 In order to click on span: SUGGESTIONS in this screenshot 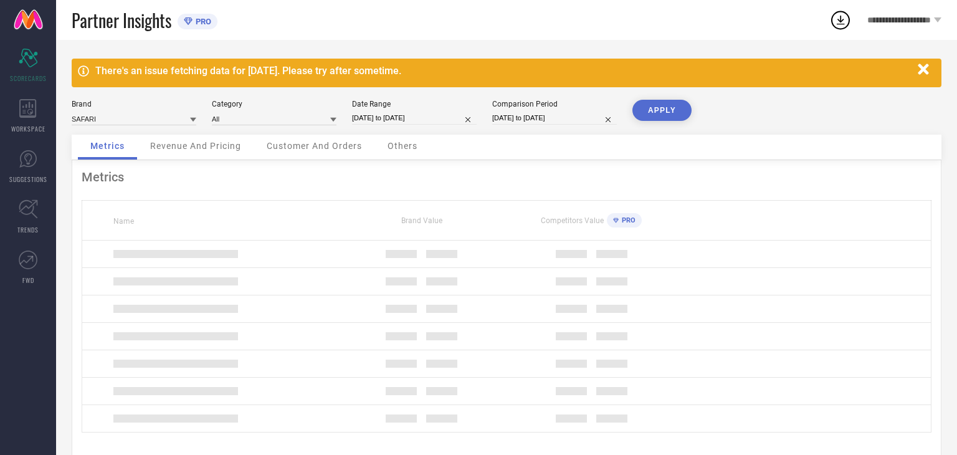, I will do `click(28, 179)`.